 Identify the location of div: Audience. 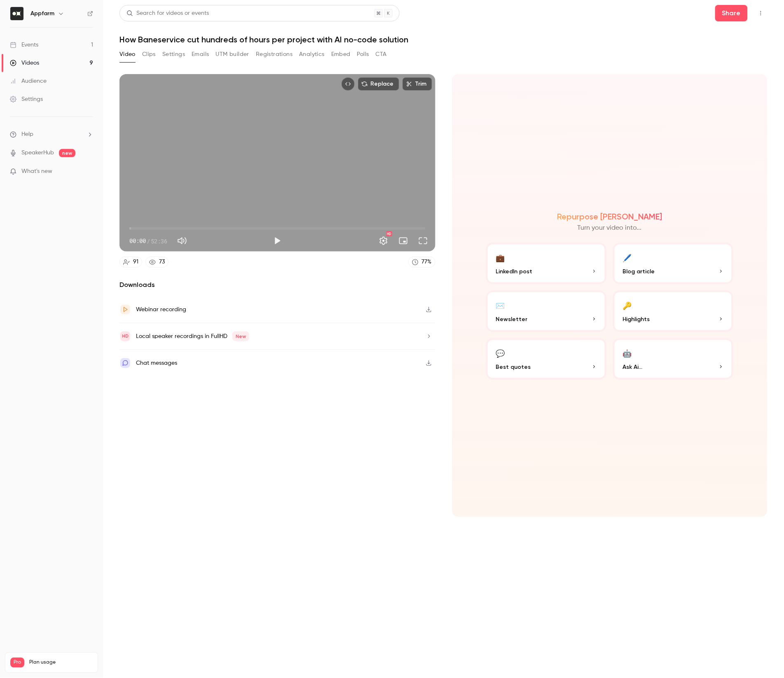
(28, 81).